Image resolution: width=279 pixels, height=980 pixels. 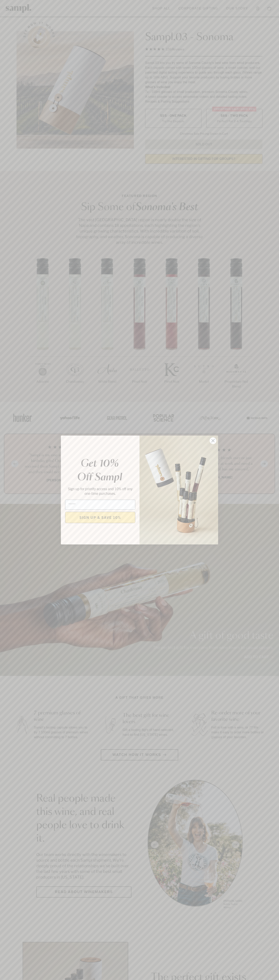 I want to click on em: Get 10% Off Sampl, so click(x=100, y=471).